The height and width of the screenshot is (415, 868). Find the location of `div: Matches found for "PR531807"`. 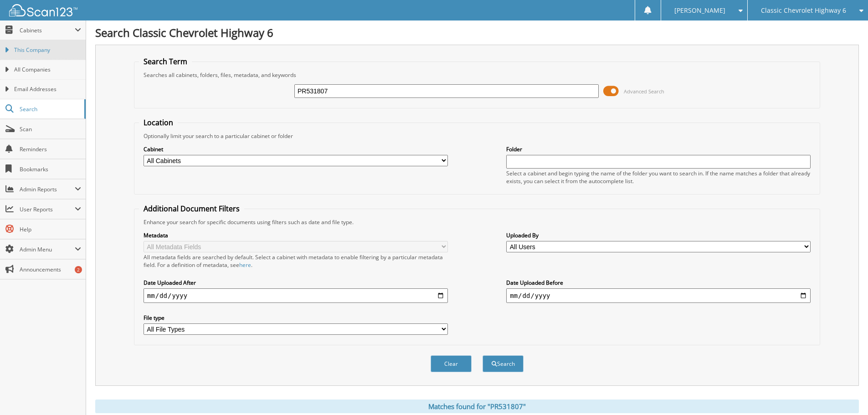

div: Matches found for "PR531807" is located at coordinates (477, 406).